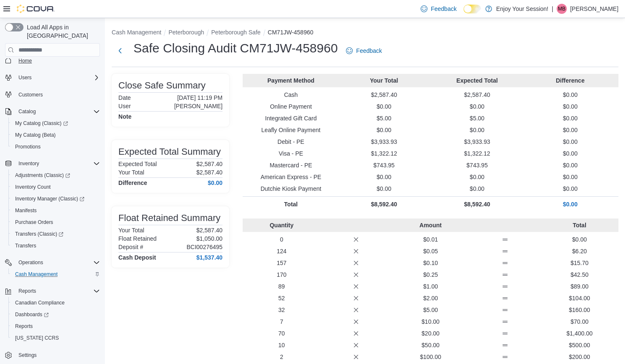  What do you see at coordinates (56, 135) in the screenshot?
I see `button: My Catalog (Beta)` at bounding box center [56, 135].